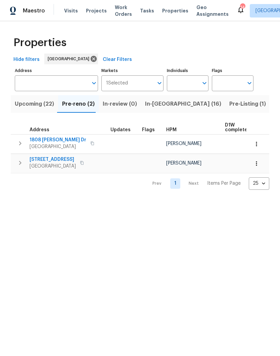 Image resolution: width=280 pixels, height=356 pixels. What do you see at coordinates (248, 104) in the screenshot?
I see `span: Pre-Listing (1)` at bounding box center [248, 104].